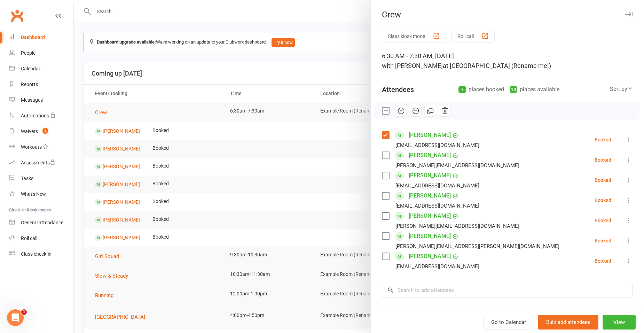  Describe the element at coordinates (414, 36) in the screenshot. I see `button: Class kiosk mode` at that location.